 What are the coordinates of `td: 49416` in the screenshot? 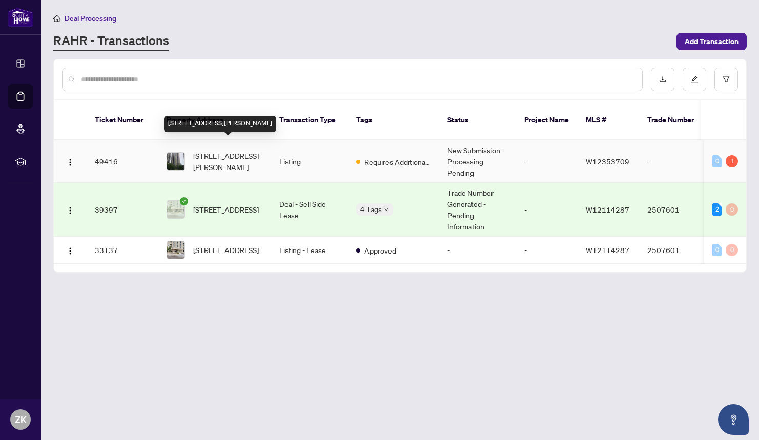 It's located at (123, 161).